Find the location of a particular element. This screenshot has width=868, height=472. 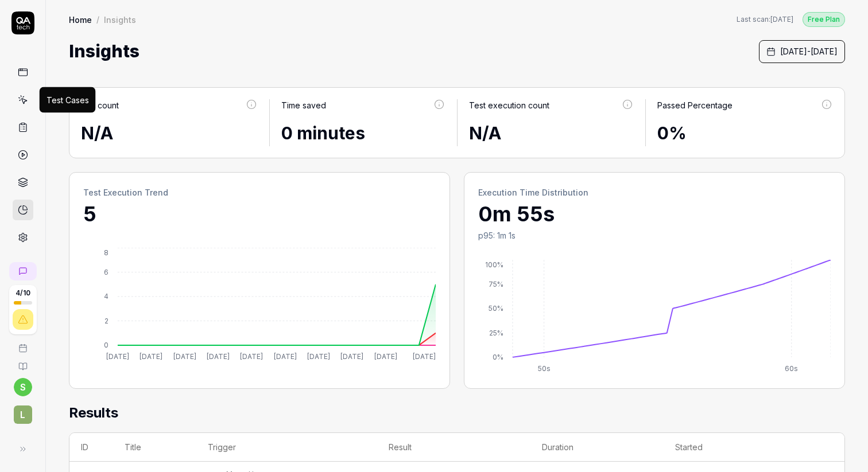

div: 0% is located at coordinates (745, 133).